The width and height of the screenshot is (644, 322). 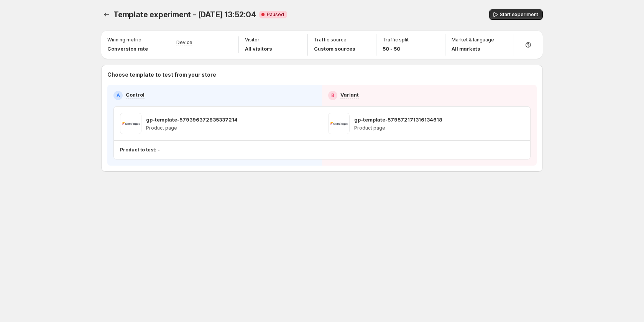 I want to click on p: All markets, so click(x=473, y=49).